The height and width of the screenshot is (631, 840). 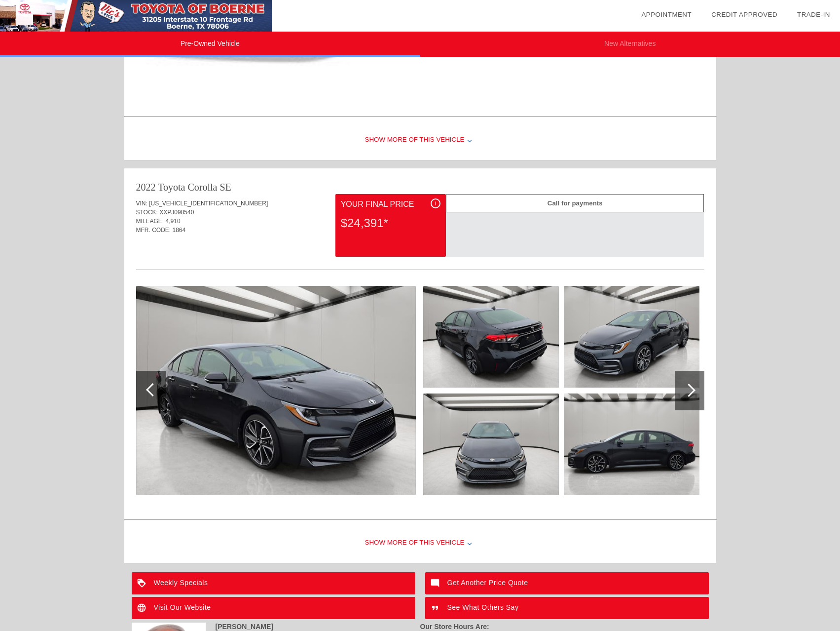 I want to click on div: Visit Our Website, so click(x=273, y=608).